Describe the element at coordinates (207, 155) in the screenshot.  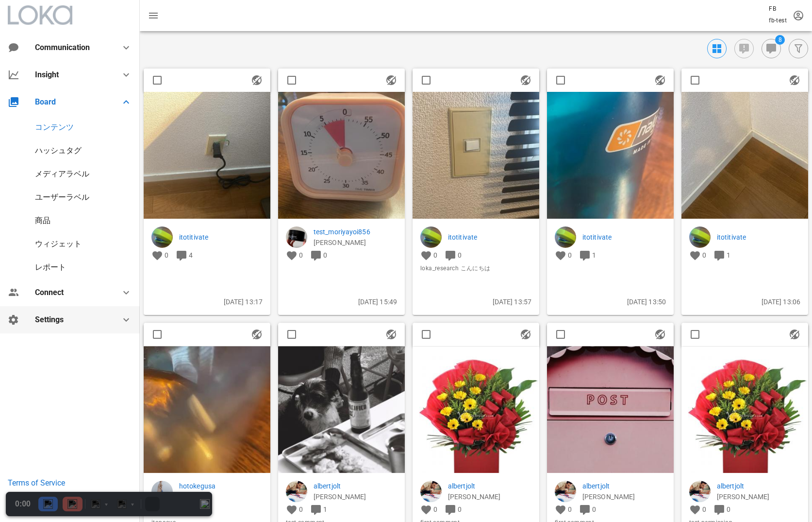
I see `img: 1470190508418864_17908973757170664_231730899522765862_n.jpg` at that location.